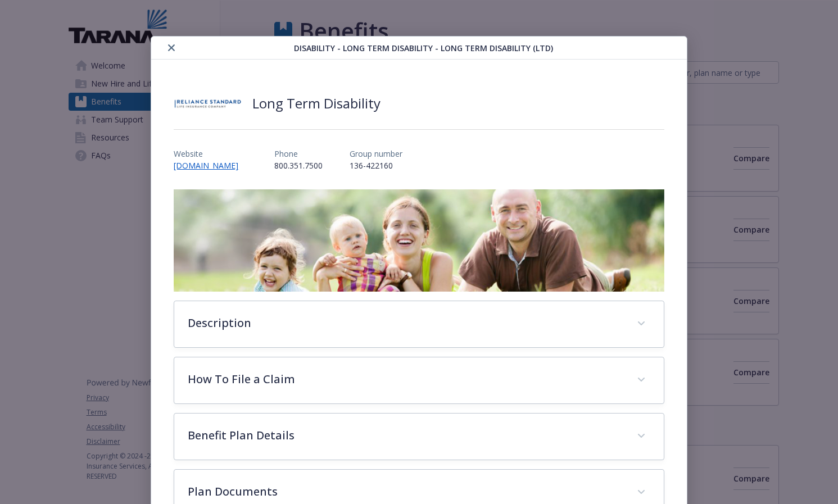 This screenshot has height=504, width=838. I want to click on p: Benefit Plan Details, so click(405, 436).